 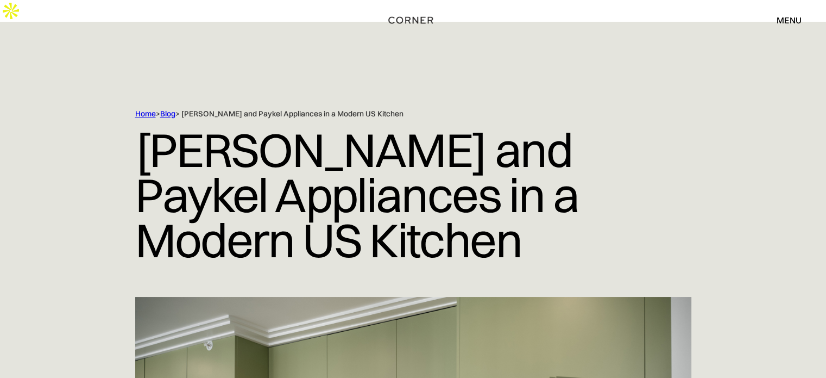 I want to click on a: home, so click(x=413, y=20).